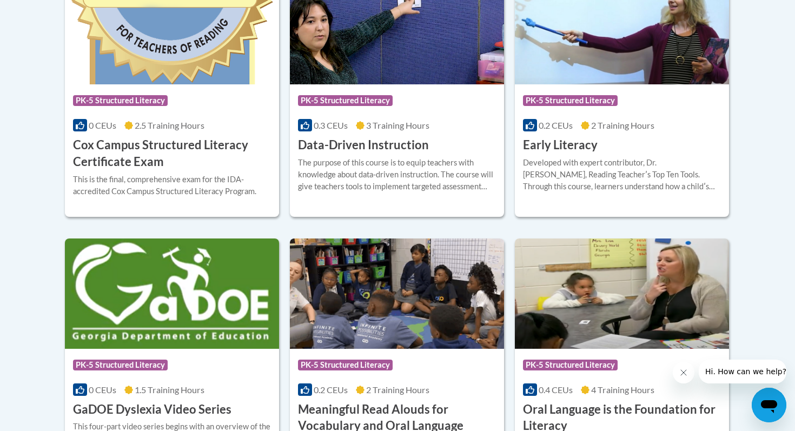  What do you see at coordinates (169, 390) in the screenshot?
I see `span: 1.5 Training Hours` at bounding box center [169, 390].